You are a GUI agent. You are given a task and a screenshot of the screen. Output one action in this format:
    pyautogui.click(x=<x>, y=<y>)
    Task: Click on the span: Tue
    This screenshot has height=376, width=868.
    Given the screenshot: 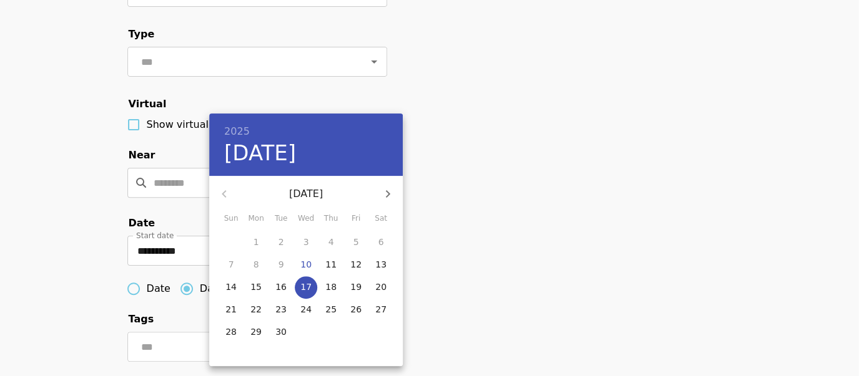 What is the action you would take?
    pyautogui.click(x=281, y=219)
    